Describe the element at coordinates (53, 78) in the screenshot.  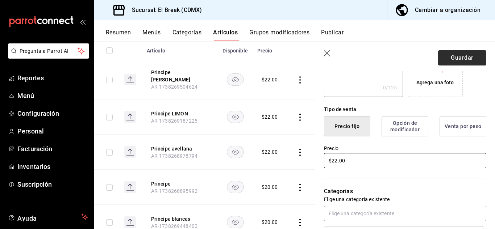
I see `span: Reportes` at that location.